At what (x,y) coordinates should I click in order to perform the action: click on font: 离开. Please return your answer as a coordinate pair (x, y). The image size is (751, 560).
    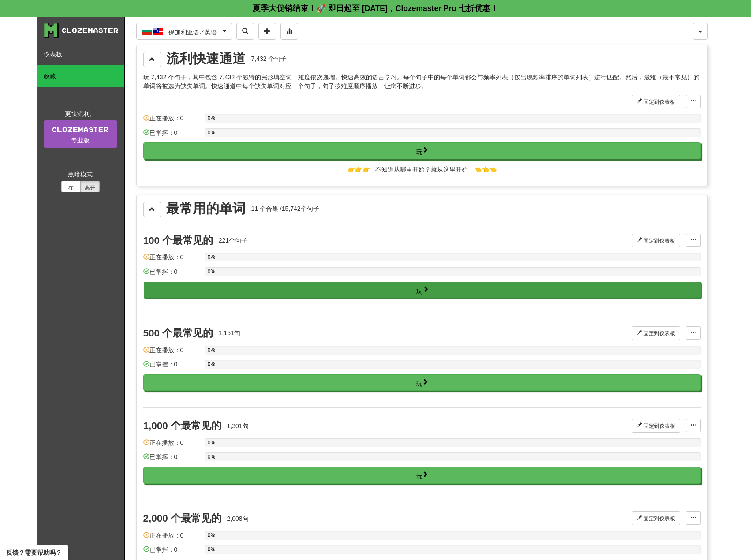
    Looking at the image, I should click on (90, 187).